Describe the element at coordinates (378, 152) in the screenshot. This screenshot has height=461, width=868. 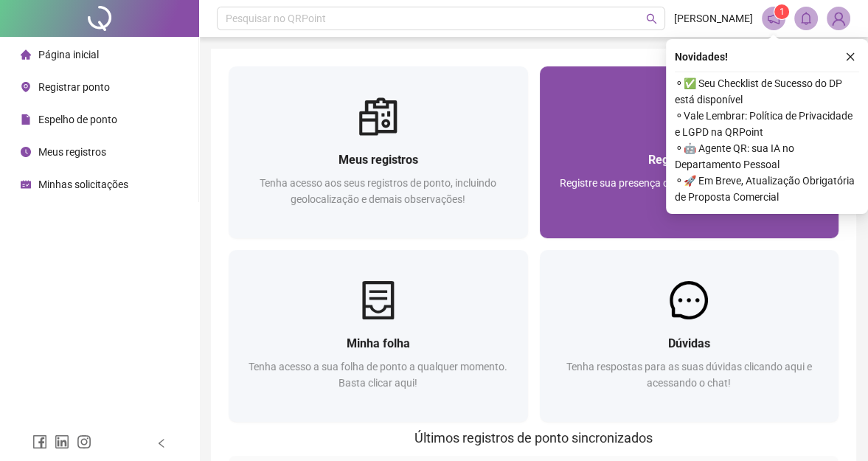
I see `a: Meus registrosTenha acesso aos seus registros de ponto, incluindo geolocalização e demais observa...` at that location.